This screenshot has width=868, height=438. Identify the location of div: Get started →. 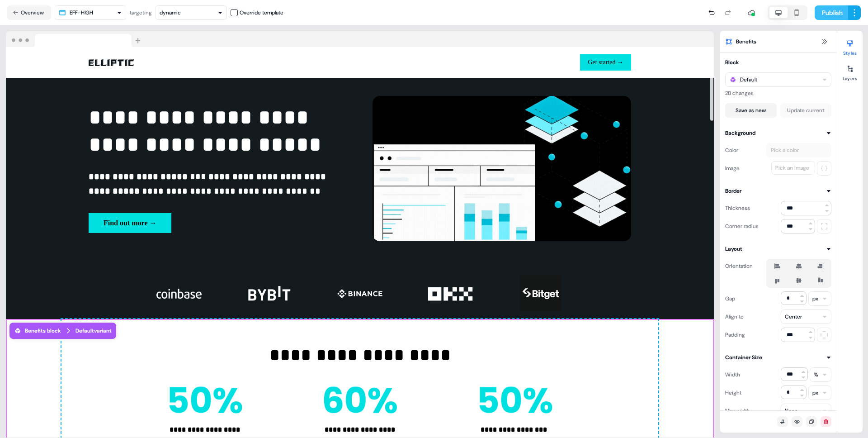
(497, 62).